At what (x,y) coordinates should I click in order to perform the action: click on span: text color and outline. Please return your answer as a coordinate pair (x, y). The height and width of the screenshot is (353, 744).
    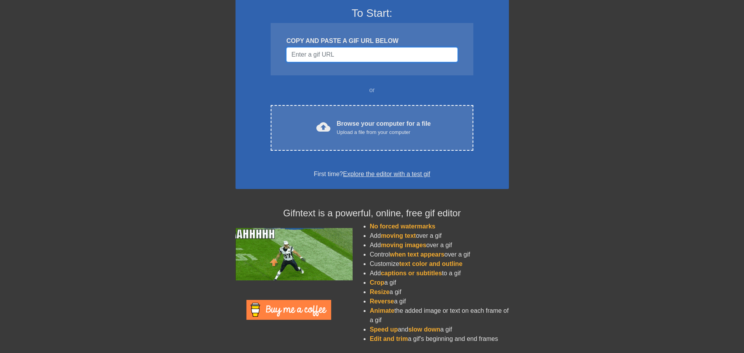
    Looking at the image, I should click on (431, 264).